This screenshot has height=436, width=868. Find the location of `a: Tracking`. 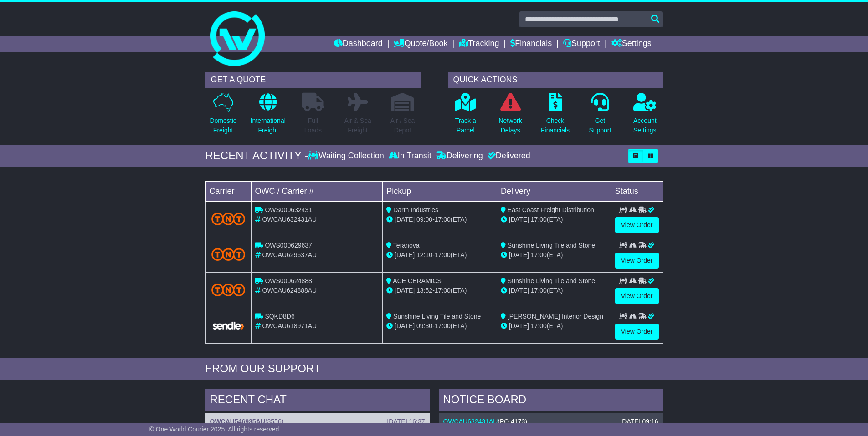

a: Tracking is located at coordinates (479, 44).